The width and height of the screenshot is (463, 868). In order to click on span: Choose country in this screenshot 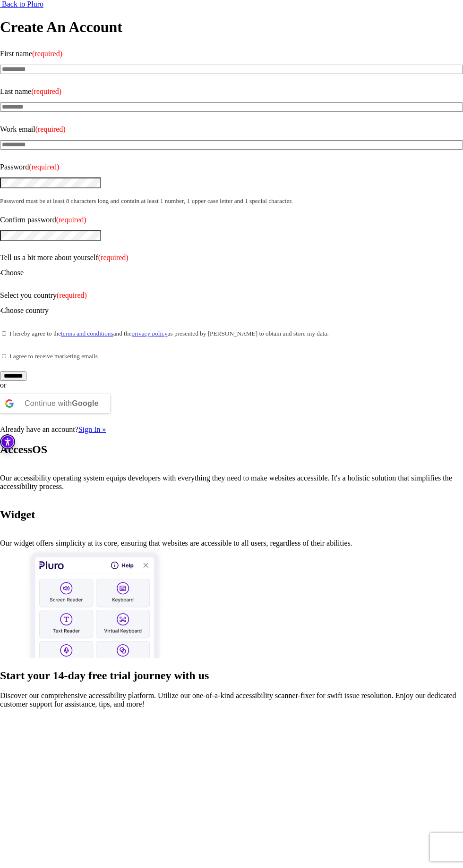, I will do `click(25, 310)`.